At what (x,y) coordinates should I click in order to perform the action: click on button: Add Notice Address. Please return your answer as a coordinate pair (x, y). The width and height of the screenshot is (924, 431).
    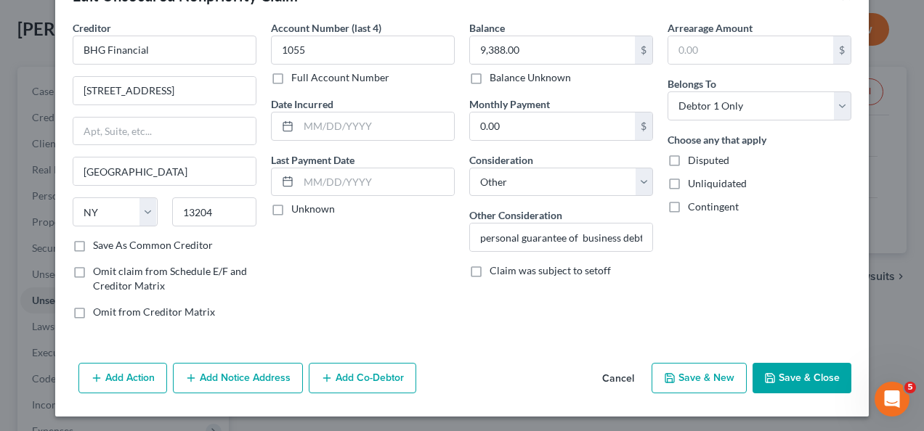
    Looking at the image, I should click on (237, 378).